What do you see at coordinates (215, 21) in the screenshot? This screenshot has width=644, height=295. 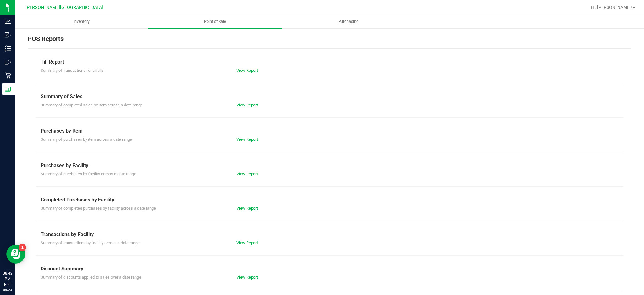 I see `a: Point of Sale` at bounding box center [215, 21].